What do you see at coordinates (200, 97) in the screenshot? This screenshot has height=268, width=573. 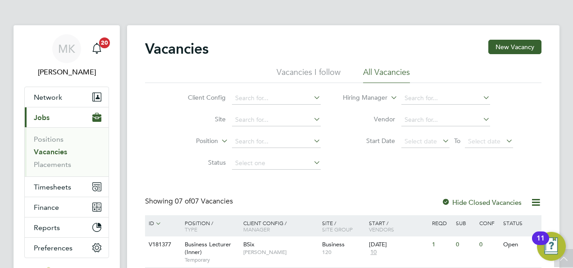 I see `label: Client Config` at bounding box center [200, 97].